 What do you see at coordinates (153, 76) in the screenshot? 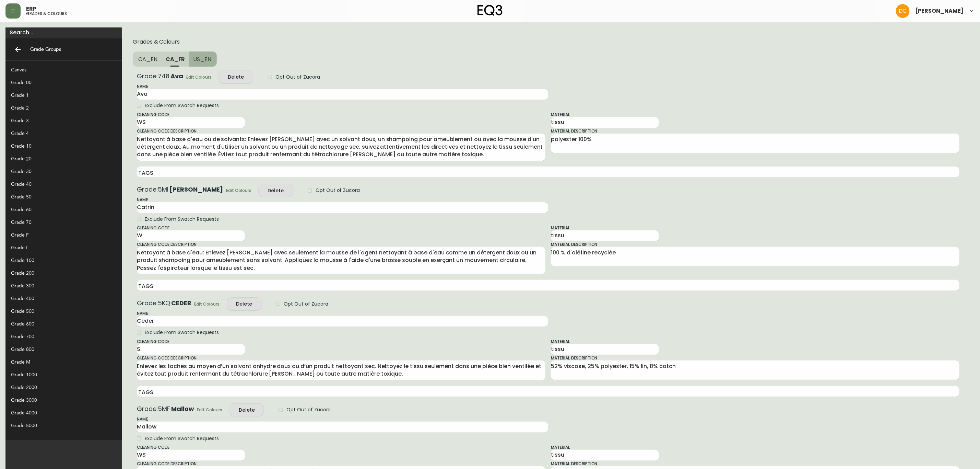
I see `span: Grade: 748` at bounding box center [153, 76].